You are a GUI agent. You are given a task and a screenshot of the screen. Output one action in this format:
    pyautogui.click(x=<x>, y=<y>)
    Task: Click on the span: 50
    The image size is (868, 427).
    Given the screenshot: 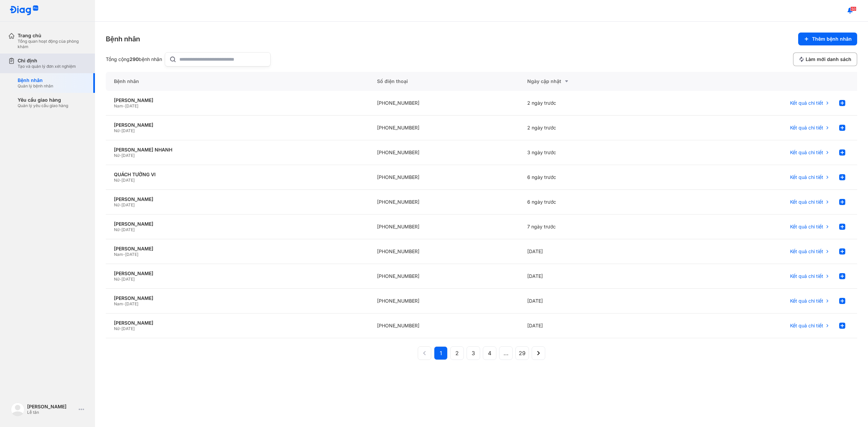 What is the action you would take?
    pyautogui.click(x=854, y=9)
    